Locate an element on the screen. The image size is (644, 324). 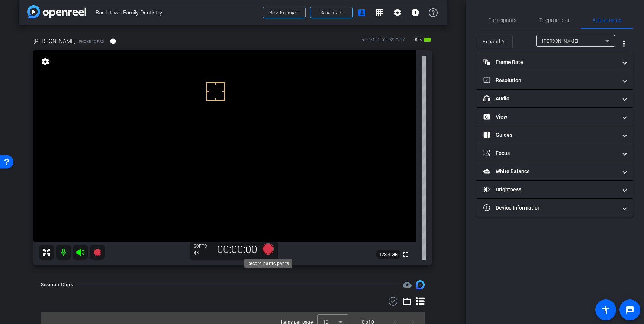
button: Back to project is located at coordinates (284, 13).